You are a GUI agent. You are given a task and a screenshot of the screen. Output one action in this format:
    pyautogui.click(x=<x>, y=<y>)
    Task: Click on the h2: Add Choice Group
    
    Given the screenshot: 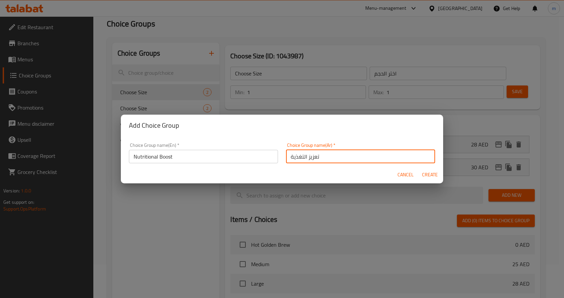 What is the action you would take?
    pyautogui.click(x=282, y=126)
    